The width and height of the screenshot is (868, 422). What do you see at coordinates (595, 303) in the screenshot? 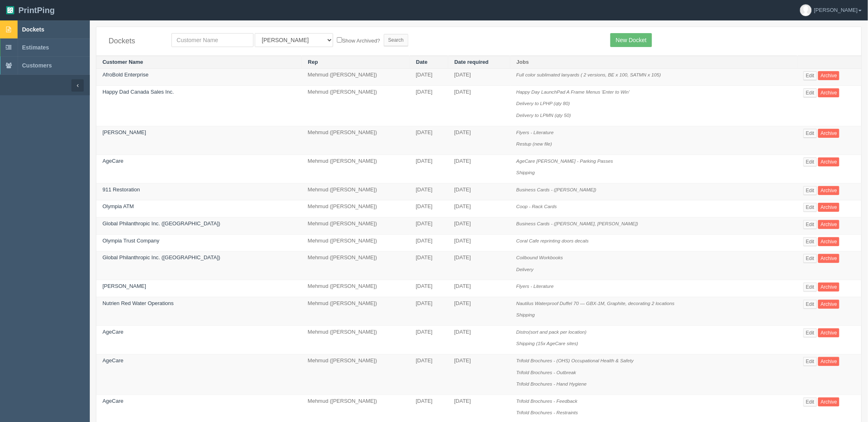
I see `i: Nautilus Waterproof Duffel 70 — GBX-1M, Graphite, decorating 2 locations` at bounding box center [595, 303].